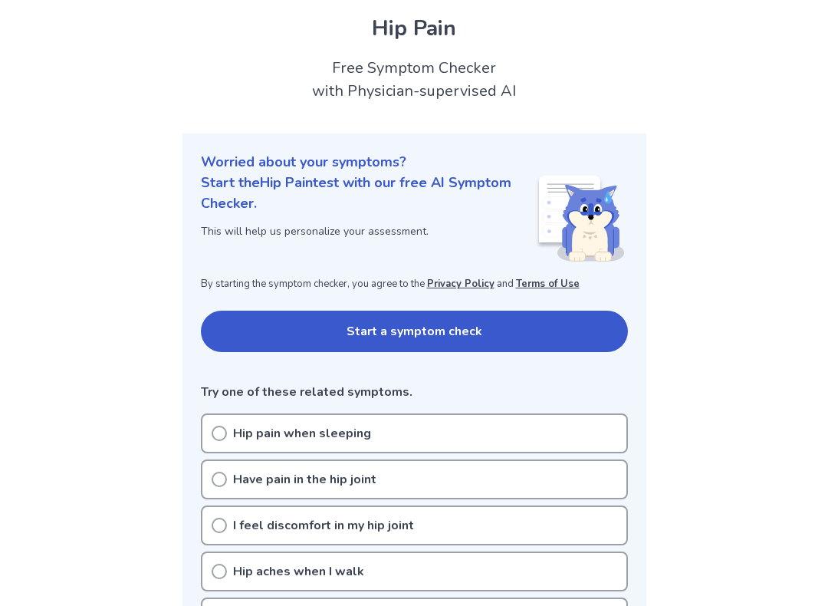 The width and height of the screenshot is (828, 606). Describe the element at coordinates (581, 219) in the screenshot. I see `img: Shiba` at that location.